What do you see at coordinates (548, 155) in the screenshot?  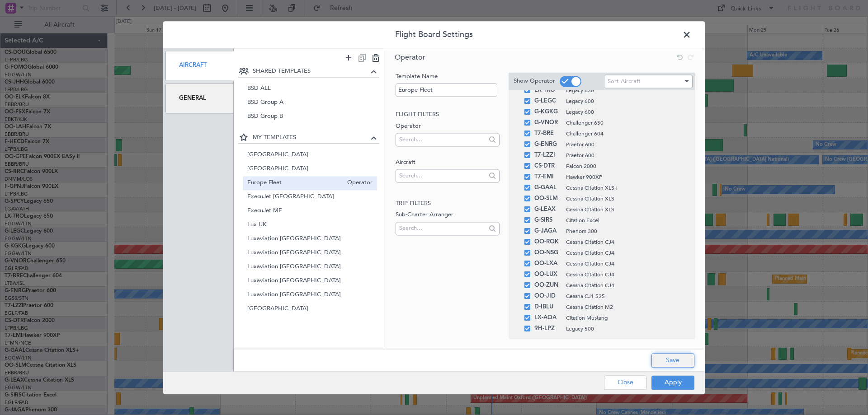 I see `span: T7-LZZI` at bounding box center [548, 155].